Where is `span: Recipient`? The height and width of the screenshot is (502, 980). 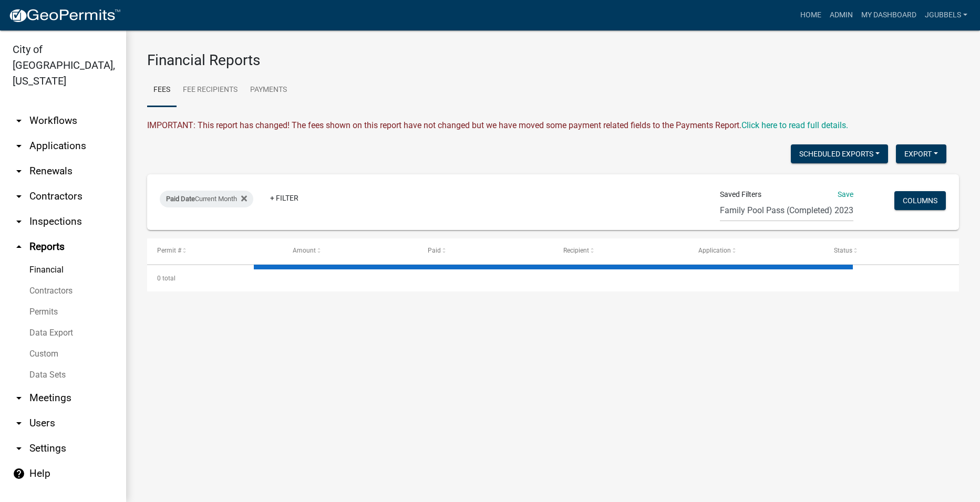
span: Recipient is located at coordinates (576, 251).